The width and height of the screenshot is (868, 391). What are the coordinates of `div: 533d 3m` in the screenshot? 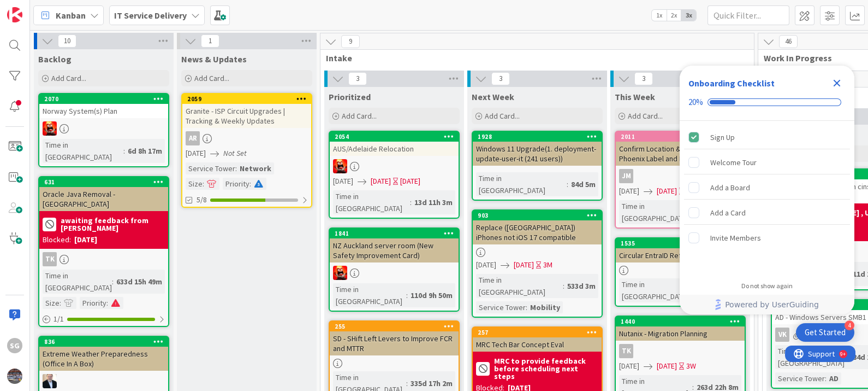 It's located at (582, 286).